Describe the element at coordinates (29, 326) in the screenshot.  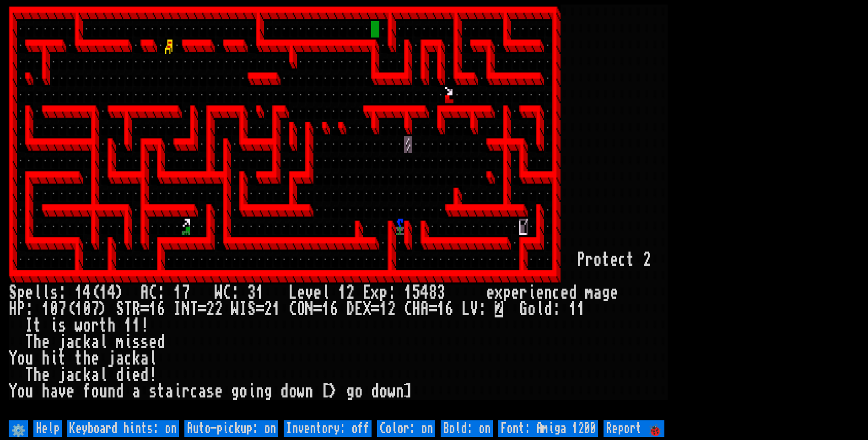
I see `div: I` at that location.